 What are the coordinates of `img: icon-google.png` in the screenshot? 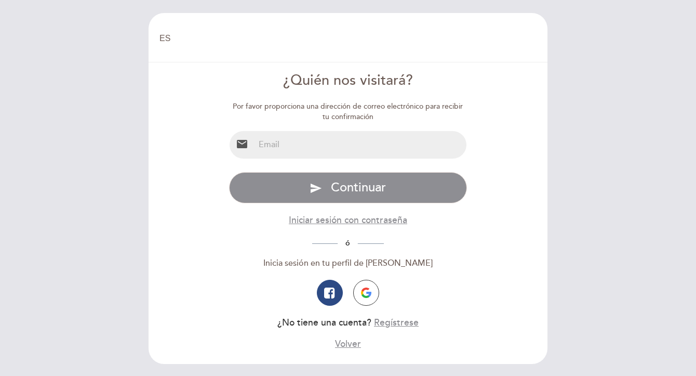 It's located at (366, 292).